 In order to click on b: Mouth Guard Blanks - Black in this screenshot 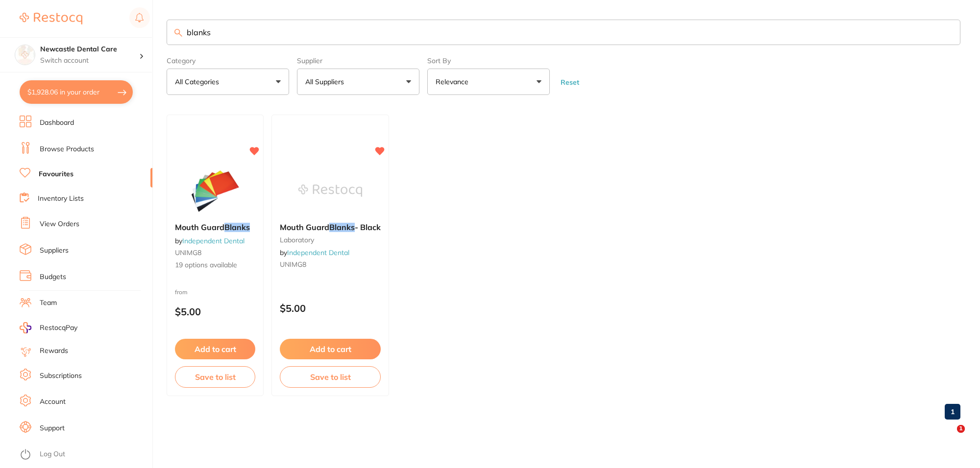, I will do `click(331, 227)`.